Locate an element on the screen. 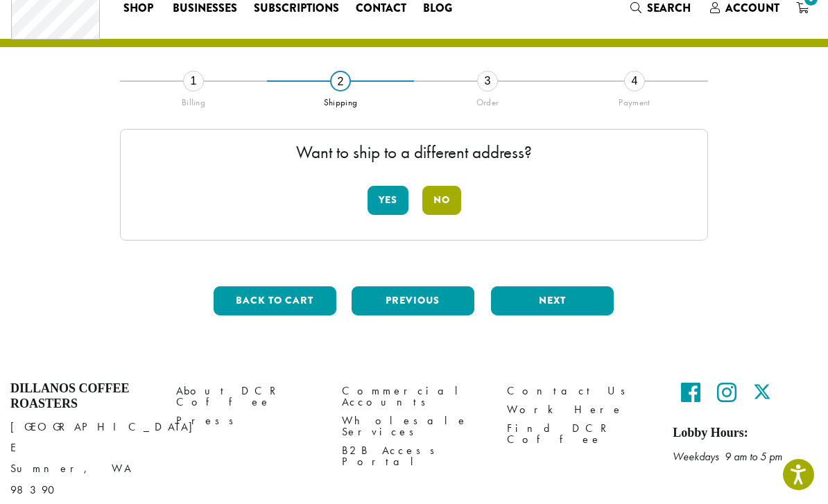 Image resolution: width=828 pixels, height=504 pixels. a: About DCR Coffee is located at coordinates (248, 396).